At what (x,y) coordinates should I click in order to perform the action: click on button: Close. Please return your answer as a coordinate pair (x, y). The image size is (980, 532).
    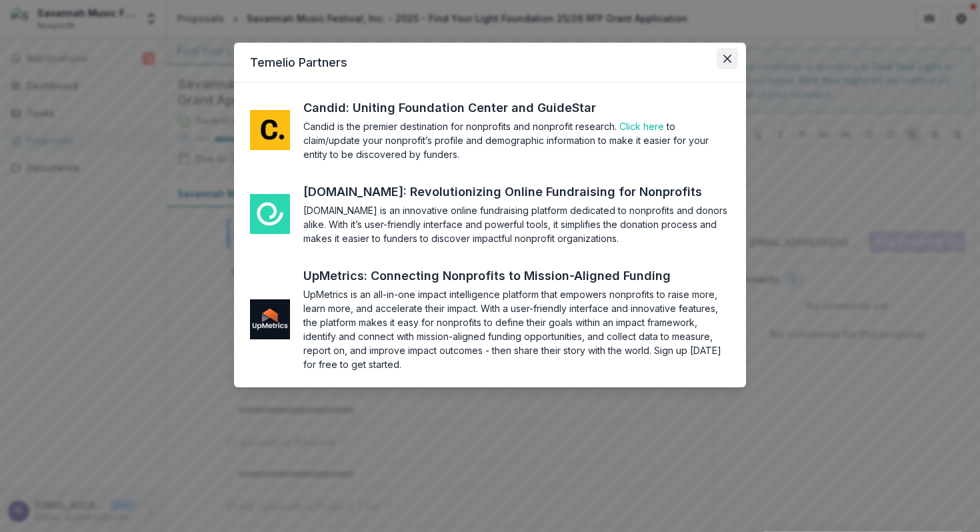
    Looking at the image, I should click on (727, 58).